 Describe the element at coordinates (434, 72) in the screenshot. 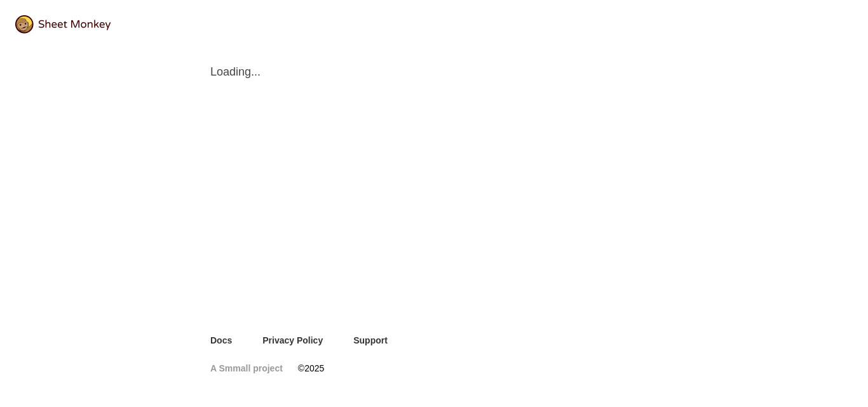

I see `span: Loading...` at that location.